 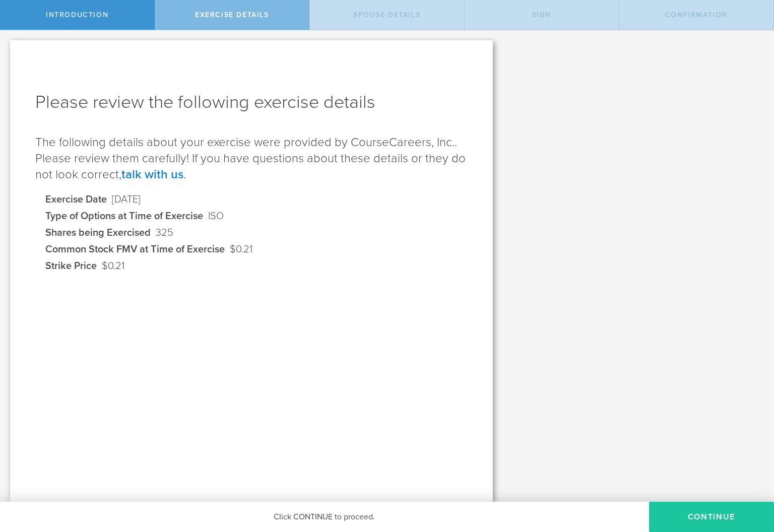 What do you see at coordinates (77, 15) in the screenshot?
I see `span: Introduction` at bounding box center [77, 15].